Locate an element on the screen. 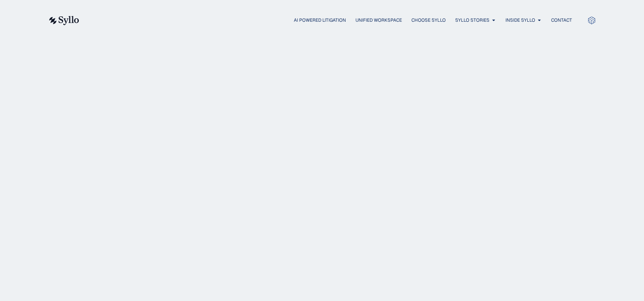 The height and width of the screenshot is (301, 644). a: AI Powered Litigation is located at coordinates (319, 20).